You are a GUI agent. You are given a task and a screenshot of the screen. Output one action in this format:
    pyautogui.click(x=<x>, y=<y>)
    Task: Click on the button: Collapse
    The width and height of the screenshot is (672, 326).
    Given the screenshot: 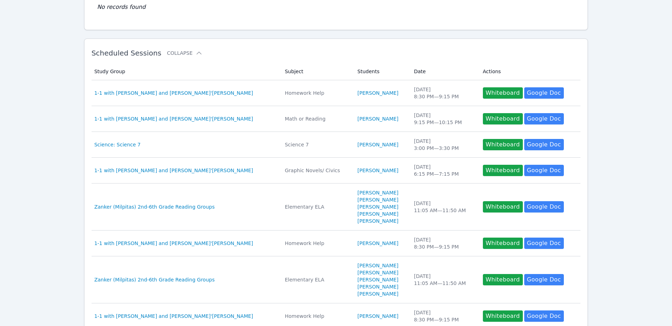 What is the action you would take?
    pyautogui.click(x=184, y=53)
    